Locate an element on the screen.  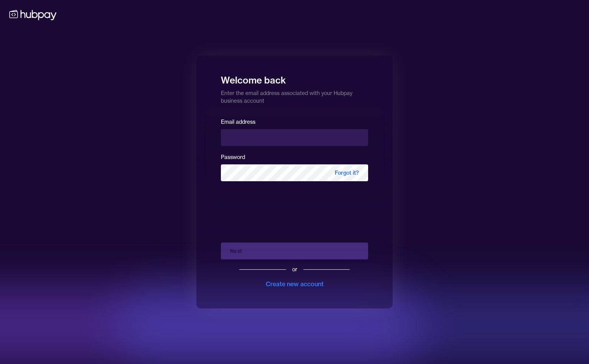
label: Password is located at coordinates (233, 157).